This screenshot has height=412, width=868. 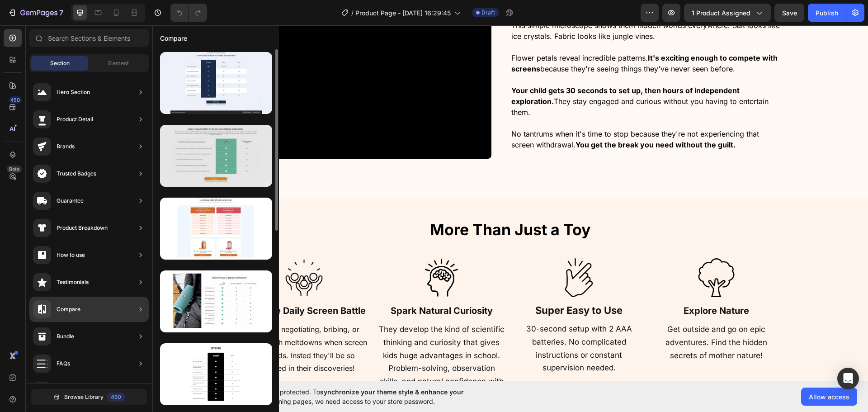 I want to click on span: They develop the kind of scientific thinking and curiosity that gives kids huge advantages in sch..., so click(x=290, y=336).